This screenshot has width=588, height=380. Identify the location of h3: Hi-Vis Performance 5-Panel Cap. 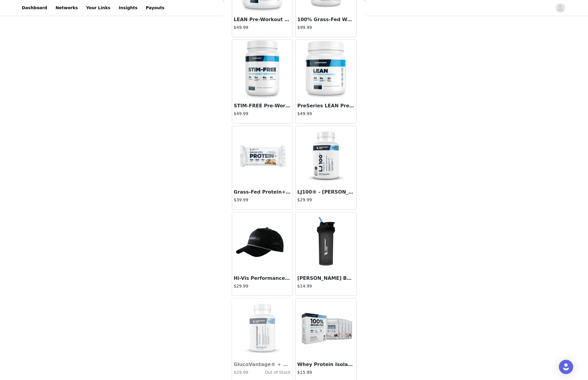
(263, 278).